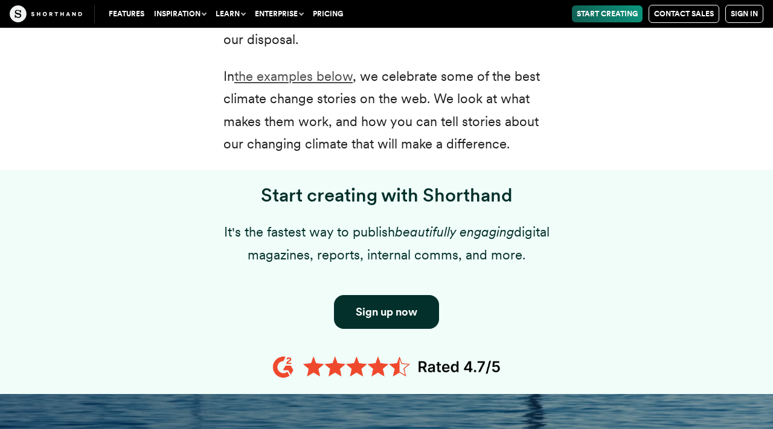  Describe the element at coordinates (293, 76) in the screenshot. I see `a: the examples below` at that location.